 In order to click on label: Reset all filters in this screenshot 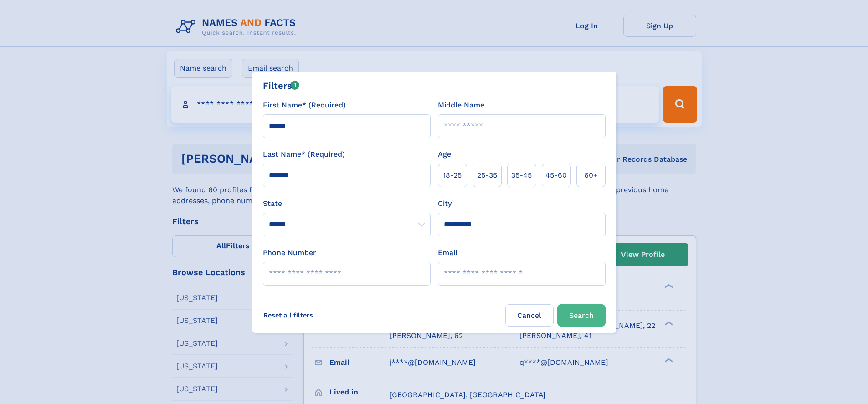, I will do `click(288, 315)`.